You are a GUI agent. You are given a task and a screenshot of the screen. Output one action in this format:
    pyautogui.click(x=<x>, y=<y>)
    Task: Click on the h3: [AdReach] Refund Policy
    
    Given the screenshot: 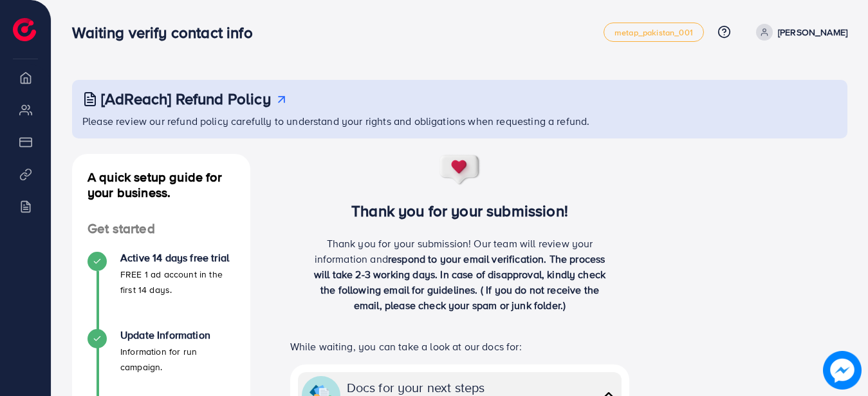 What is the action you would take?
    pyautogui.click(x=186, y=99)
    